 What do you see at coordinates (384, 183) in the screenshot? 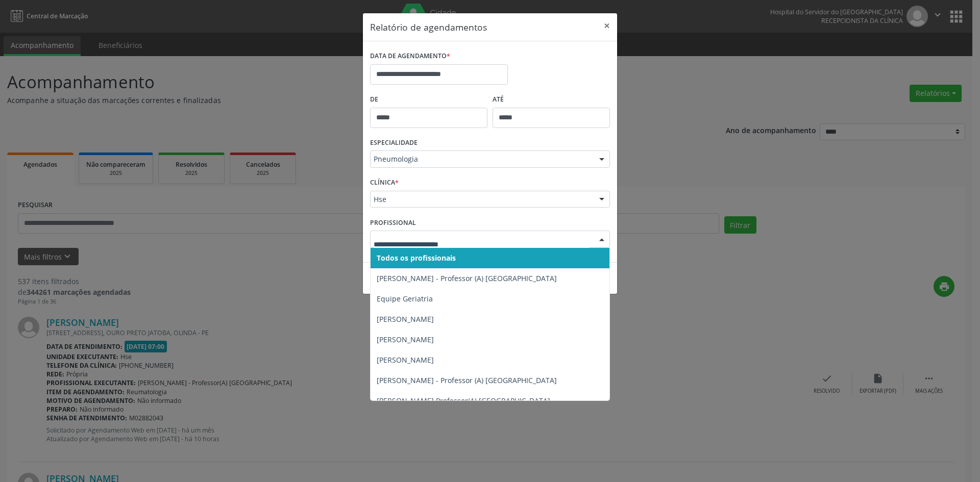
I see `label: CLÍNICA` at bounding box center [384, 183].